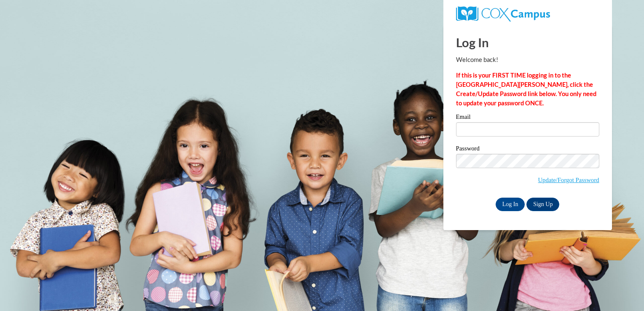 The height and width of the screenshot is (311, 644). Describe the element at coordinates (528, 42) in the screenshot. I see `h1: Log In` at that location.